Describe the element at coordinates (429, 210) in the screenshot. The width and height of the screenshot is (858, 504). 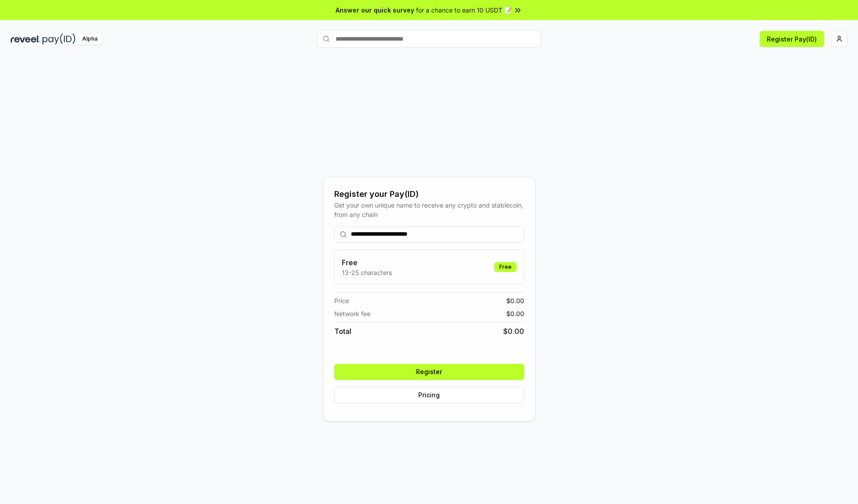
I see `div: Get your own unique name to receive any crypto and stablecoin, from any chain` at that location.